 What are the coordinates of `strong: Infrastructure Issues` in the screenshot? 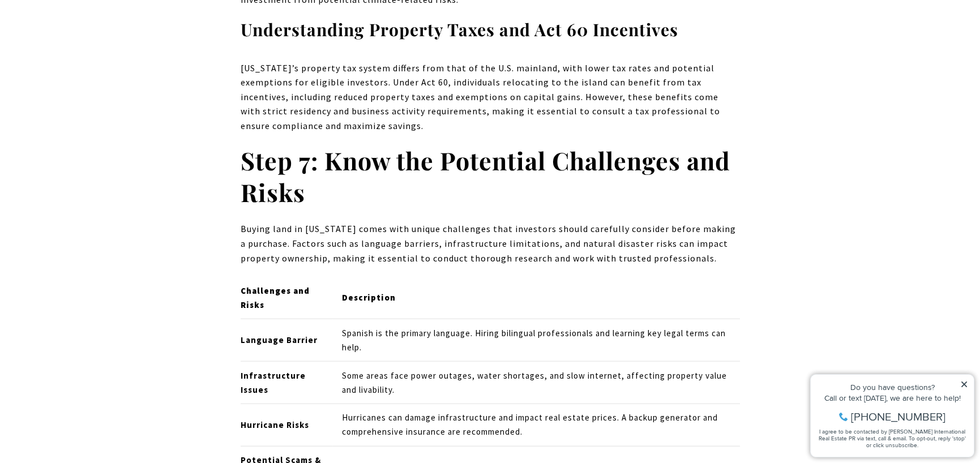 It's located at (273, 383).